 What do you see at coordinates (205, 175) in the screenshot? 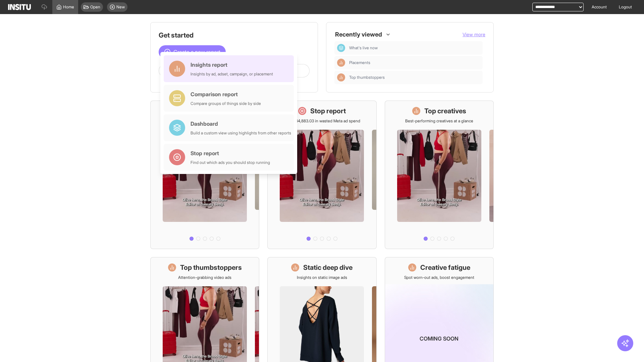
I see `a: What's live nowSee all active ads instantly` at bounding box center [205, 175].